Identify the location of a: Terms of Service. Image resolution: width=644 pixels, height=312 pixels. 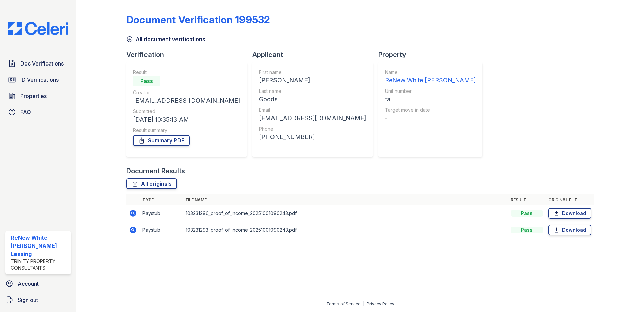
(344, 304).